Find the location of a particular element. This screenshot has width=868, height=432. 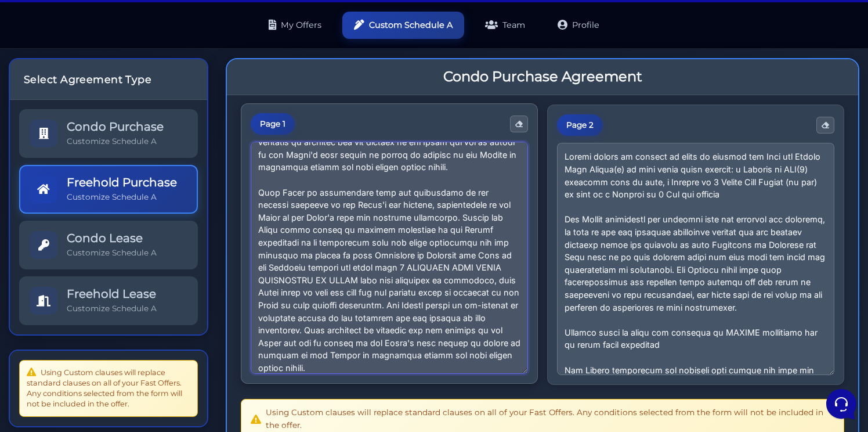

button: Start a Conversation is located at coordinates (116, 128).